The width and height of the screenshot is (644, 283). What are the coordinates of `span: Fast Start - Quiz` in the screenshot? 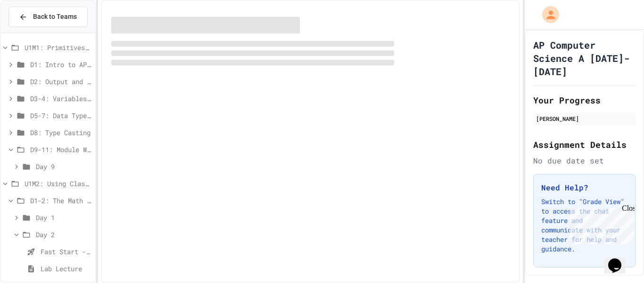 It's located at (66, 251).